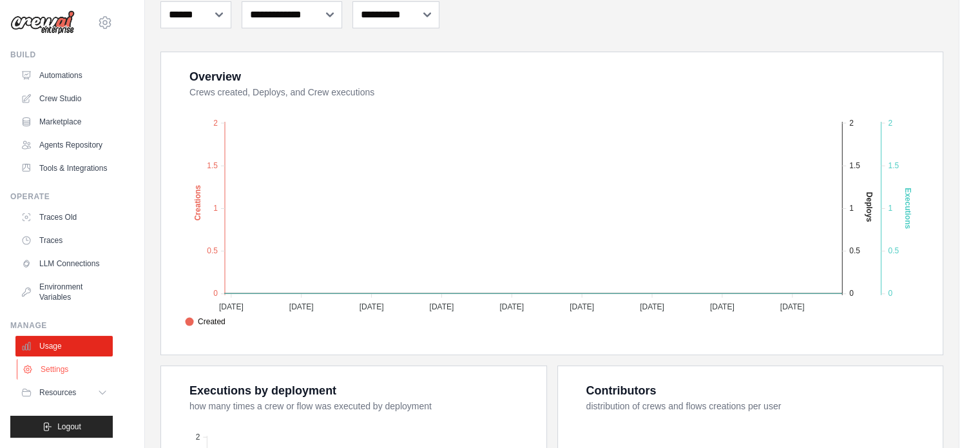 The width and height of the screenshot is (980, 448). I want to click on dt: how many times a crew or flow was executed by deployment, so click(360, 406).